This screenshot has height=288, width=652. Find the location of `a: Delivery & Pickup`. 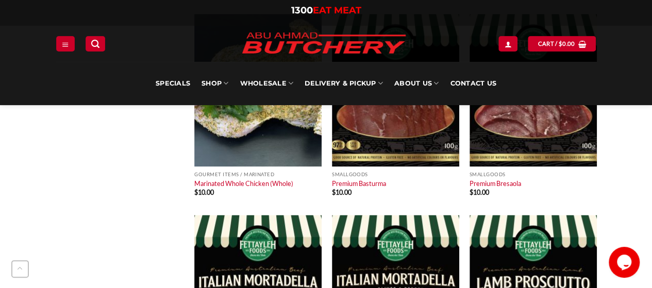

a: Delivery & Pickup is located at coordinates (344, 84).